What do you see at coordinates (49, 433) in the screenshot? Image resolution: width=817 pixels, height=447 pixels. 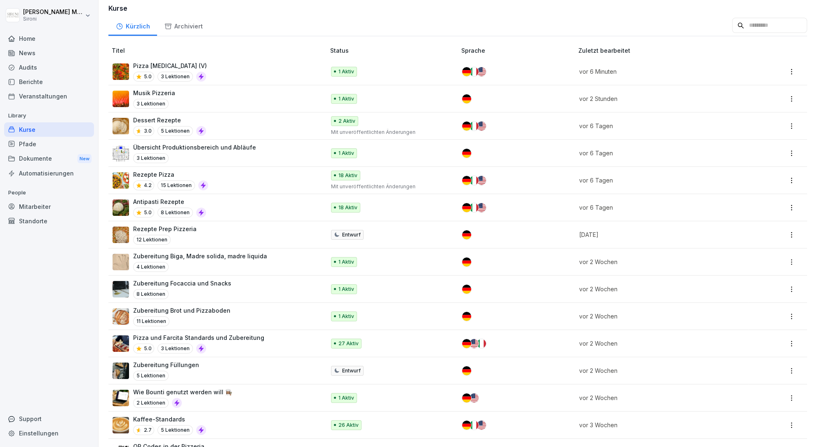 I see `div: Einstellungen` at bounding box center [49, 433].